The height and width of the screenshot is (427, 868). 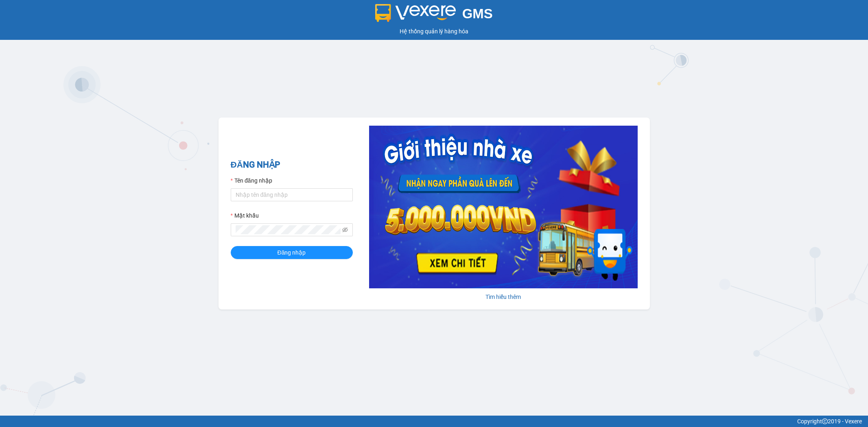 I want to click on button: Đăng nhập, so click(x=292, y=252).